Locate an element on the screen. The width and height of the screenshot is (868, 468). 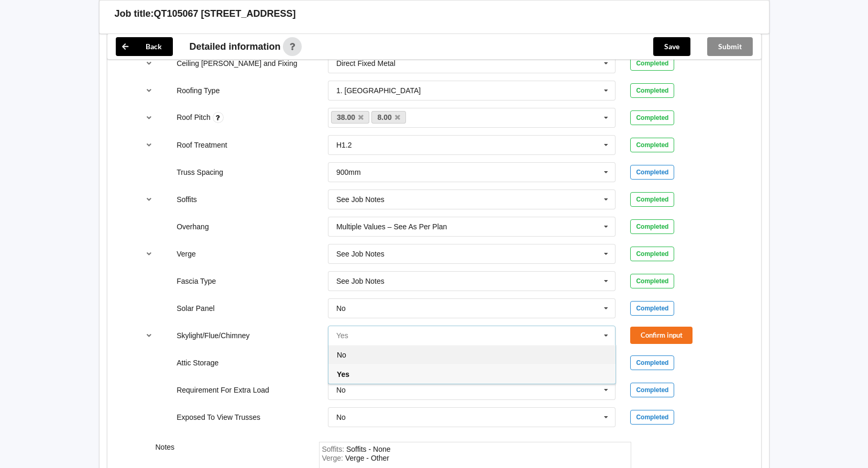
a: 8.00 is located at coordinates (389, 117).